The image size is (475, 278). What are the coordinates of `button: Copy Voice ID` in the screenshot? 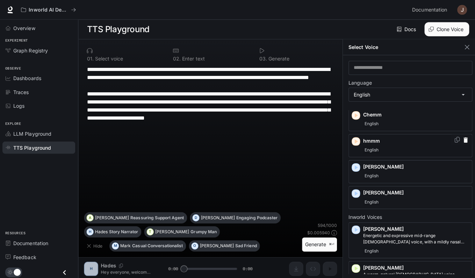 It's located at (455, 139).